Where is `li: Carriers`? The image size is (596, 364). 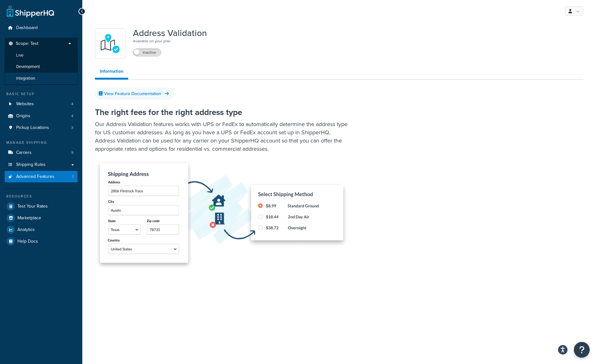
li: Carriers is located at coordinates (41, 153).